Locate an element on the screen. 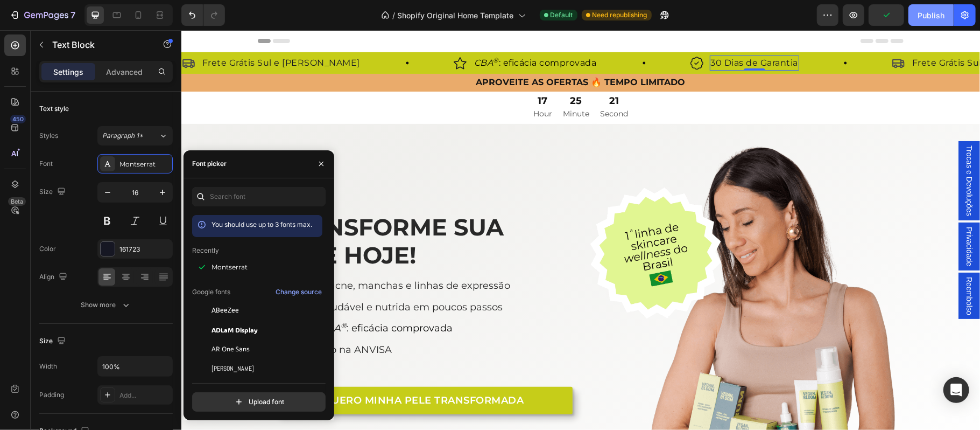 The image size is (980, 430). p: Settings is located at coordinates (68, 72).